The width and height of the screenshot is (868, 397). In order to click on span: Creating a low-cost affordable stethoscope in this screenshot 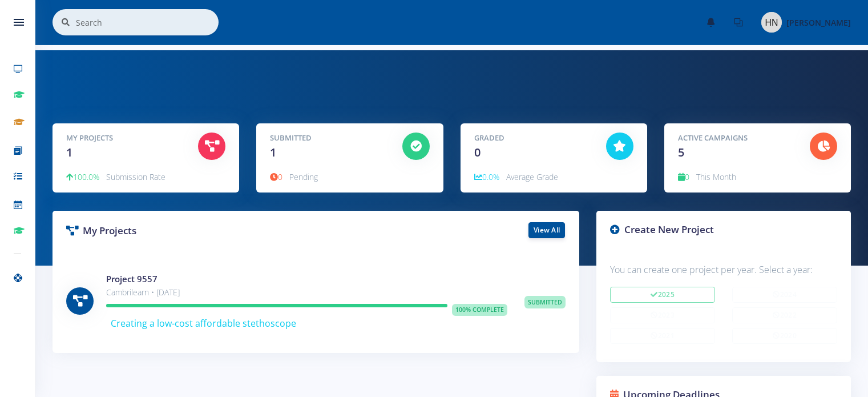, I will do `click(203, 323)`.